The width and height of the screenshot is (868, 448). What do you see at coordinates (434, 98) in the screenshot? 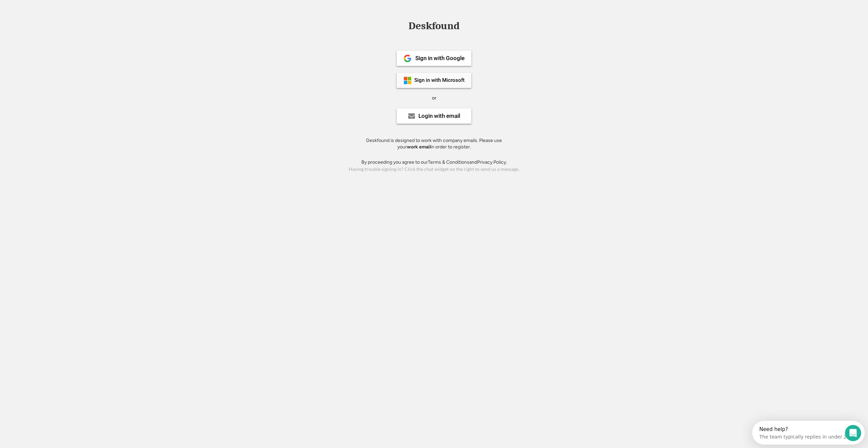
I see `div: or` at bounding box center [434, 98].